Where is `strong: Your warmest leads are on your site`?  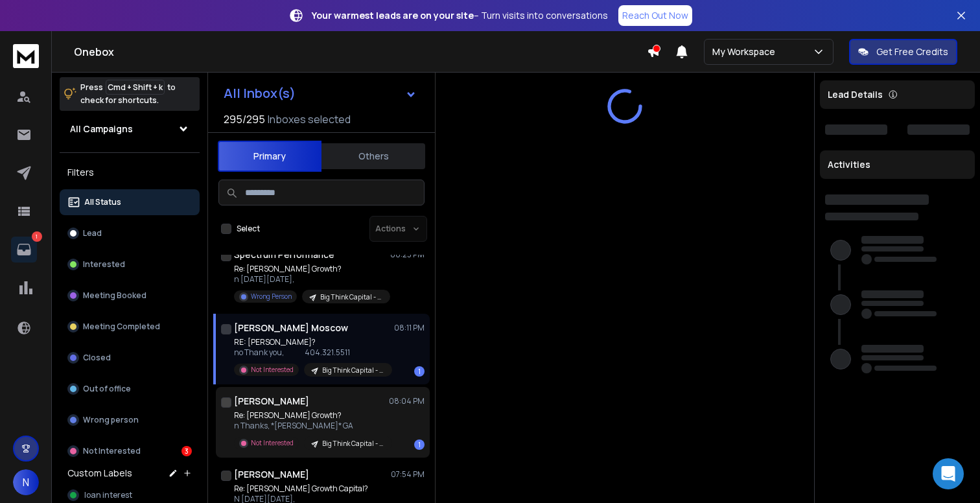
strong: Your warmest leads are on your site is located at coordinates (393, 15).